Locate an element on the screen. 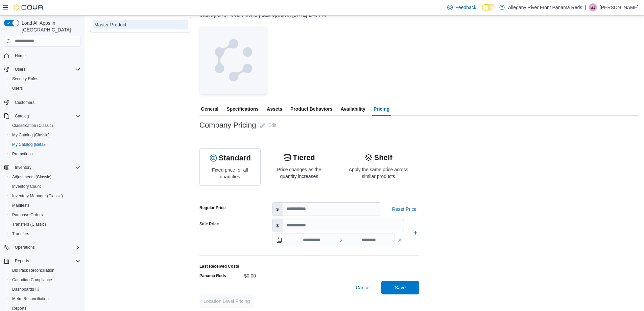 Image resolution: width=644 pixels, height=311 pixels. div: Stephen Jansen is located at coordinates (593, 7).